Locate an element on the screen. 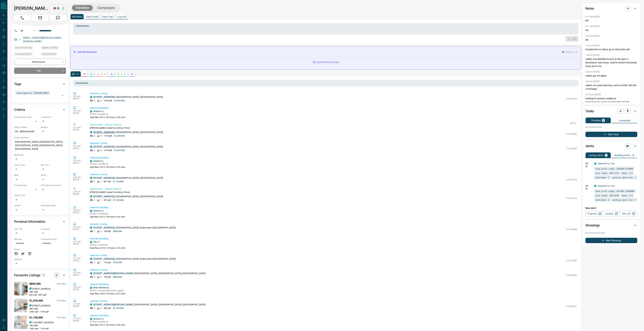 The width and height of the screenshot is (644, 331). div: Alerts is located at coordinates (611, 146).